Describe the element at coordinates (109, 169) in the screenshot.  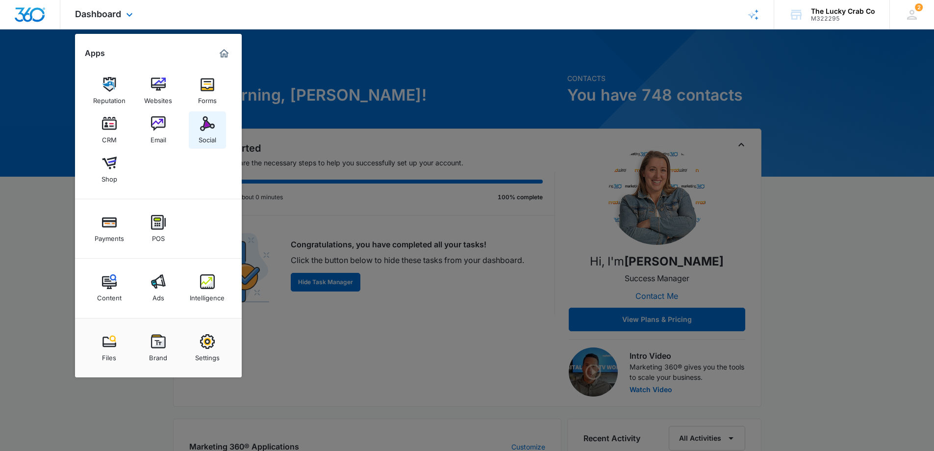
I see `a: Shop` at that location.